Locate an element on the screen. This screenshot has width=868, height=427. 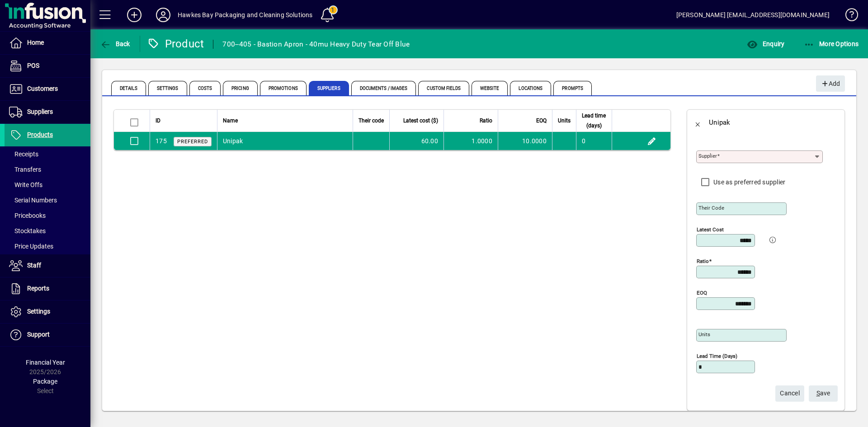
td: Unipak is located at coordinates (285, 141).